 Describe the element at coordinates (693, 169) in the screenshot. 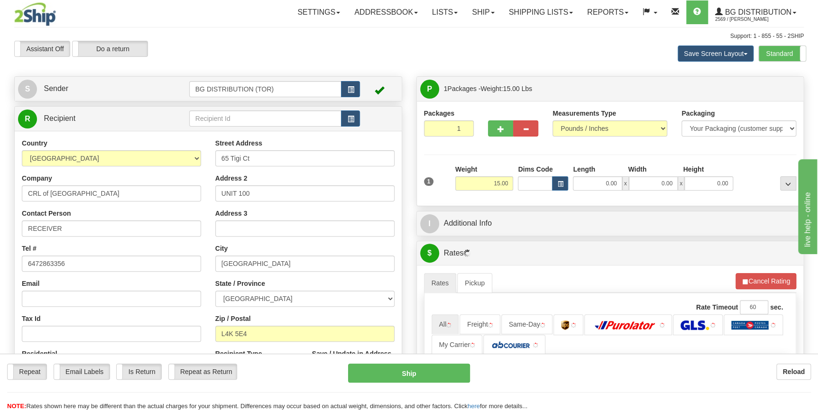

I see `label: Height` at that location.